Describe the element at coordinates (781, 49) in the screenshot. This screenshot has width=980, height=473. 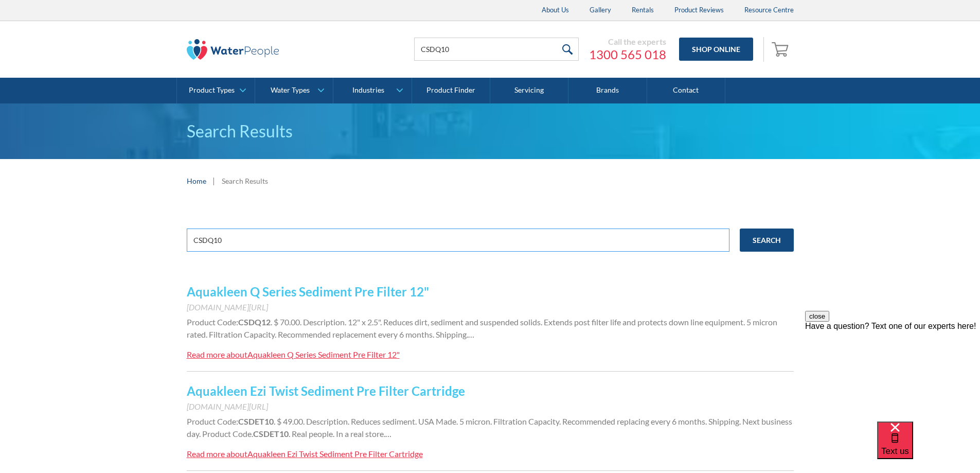
I see `a: Open empty cart` at that location.